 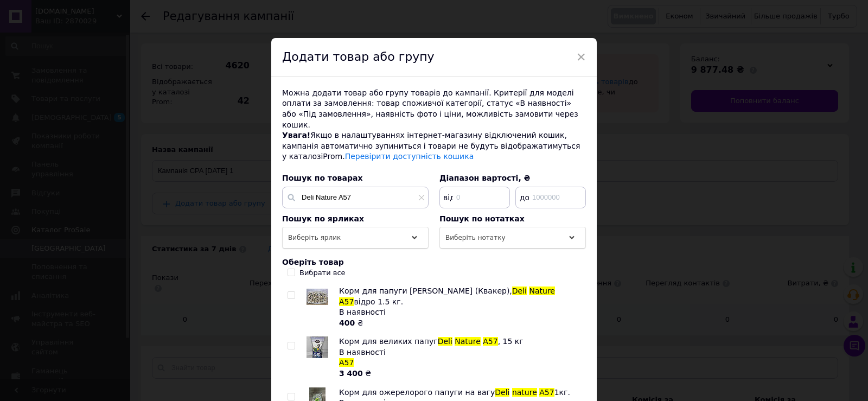 What do you see at coordinates (409, 156) in the screenshot?
I see `a: Перевірити доступність кошика` at bounding box center [409, 156].